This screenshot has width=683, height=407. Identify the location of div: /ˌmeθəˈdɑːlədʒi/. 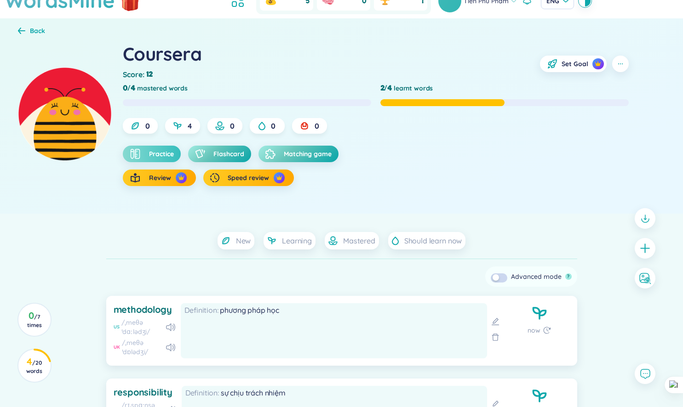
(143, 327).